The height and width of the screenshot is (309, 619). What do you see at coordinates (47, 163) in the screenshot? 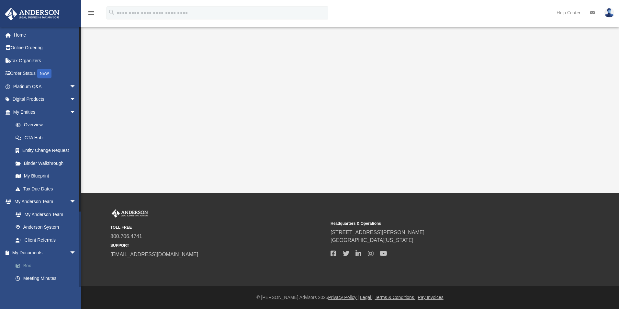
I see `a: Binder Walkthrough` at bounding box center [47, 163].